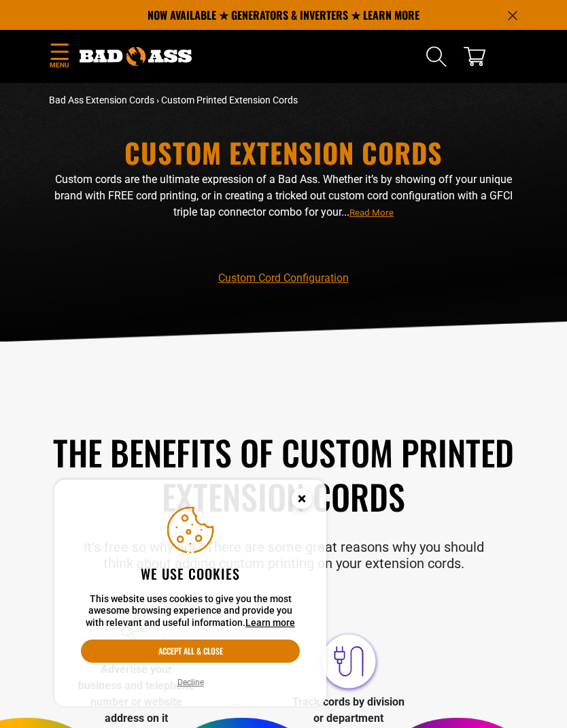  I want to click on summary: Menu, so click(59, 57).